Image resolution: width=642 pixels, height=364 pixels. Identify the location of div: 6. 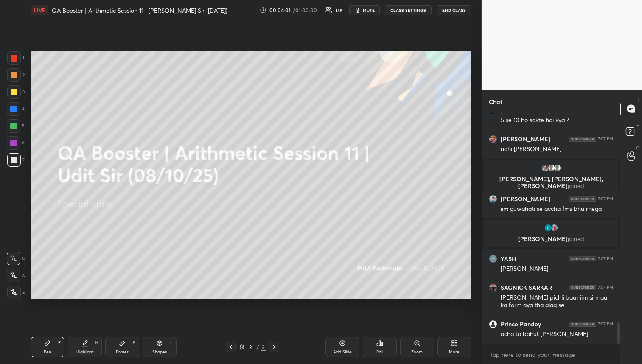
(16, 142).